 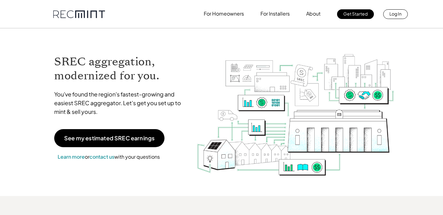 I want to click on a: contact us, so click(x=102, y=157).